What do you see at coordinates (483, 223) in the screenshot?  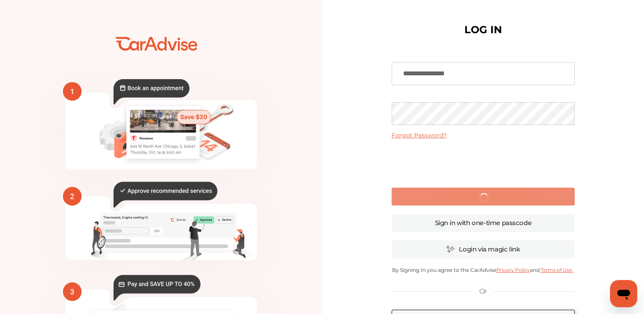 I see `a: Sign in with one-time passcode` at bounding box center [483, 223].